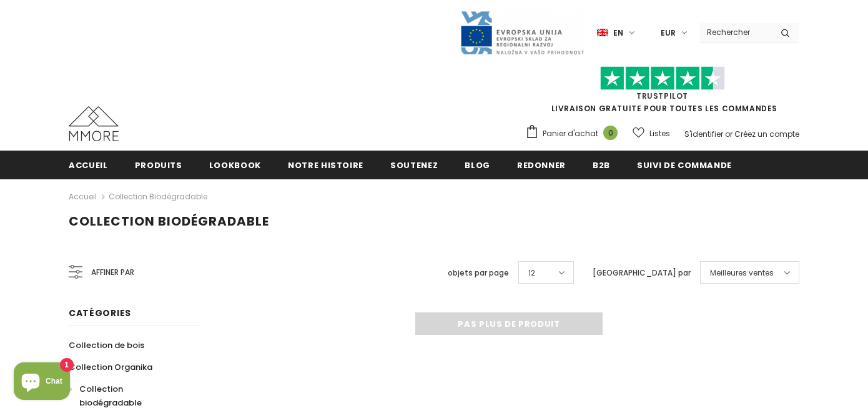 The width and height of the screenshot is (868, 413). I want to click on span: EUR, so click(668, 33).